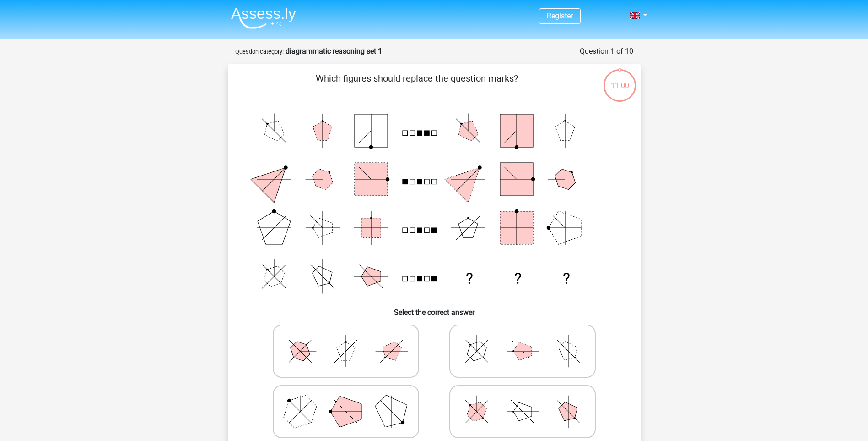 This screenshot has width=868, height=441. Describe the element at coordinates (417, 85) in the screenshot. I see `p: Which figures should replace the question marks?` at that location.